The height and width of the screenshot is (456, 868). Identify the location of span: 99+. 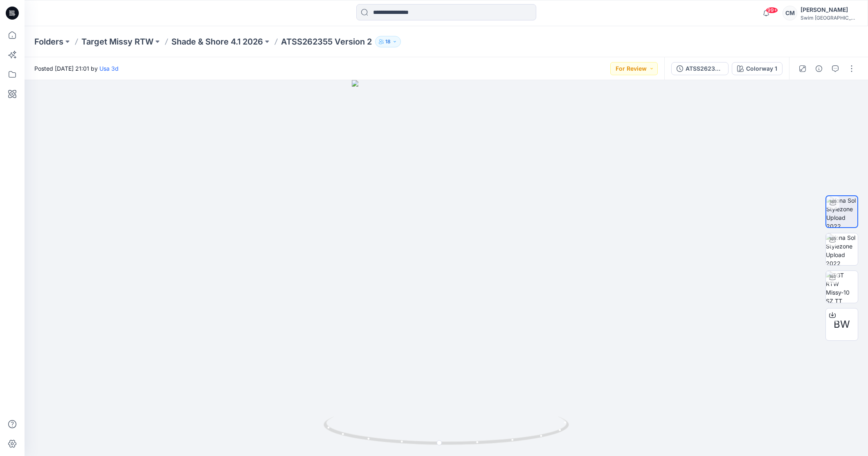
(772, 10).